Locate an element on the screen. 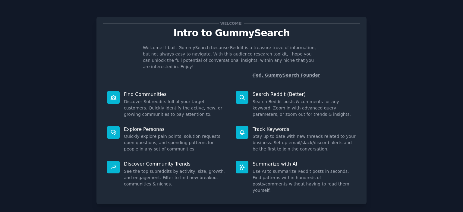 Image resolution: width=463 pixels, height=212 pixels. p: Welcome! I built GummySearch because Reddit is a treasure trove of information, but not always ea... is located at coordinates (231, 57).